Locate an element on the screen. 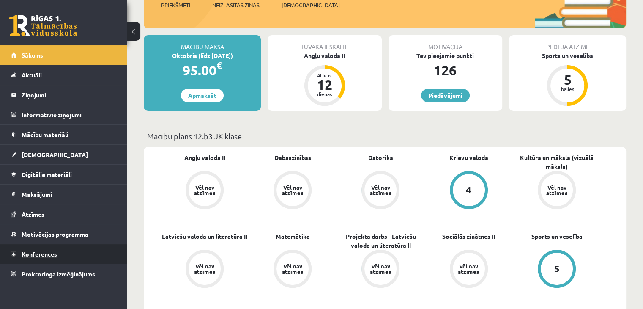  a: Digitālie materiāli is located at coordinates (63, 174).